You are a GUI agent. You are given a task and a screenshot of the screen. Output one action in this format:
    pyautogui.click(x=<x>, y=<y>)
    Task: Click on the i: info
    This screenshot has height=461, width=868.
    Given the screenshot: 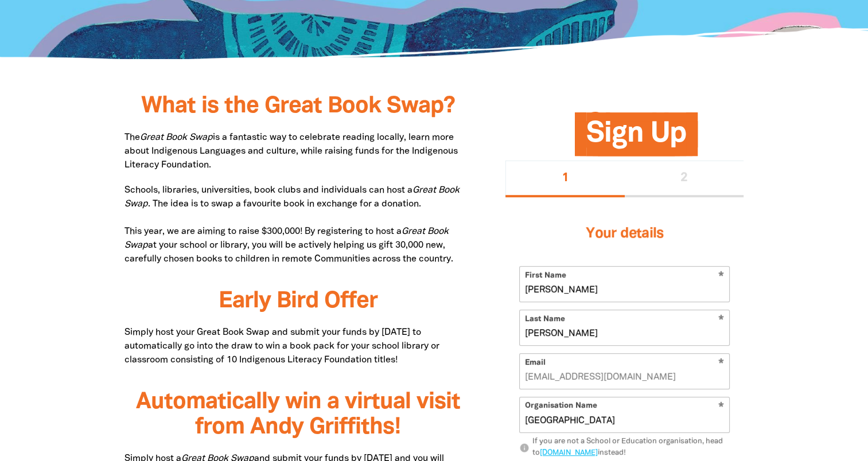 What is the action you would take?
    pyautogui.click(x=524, y=448)
    